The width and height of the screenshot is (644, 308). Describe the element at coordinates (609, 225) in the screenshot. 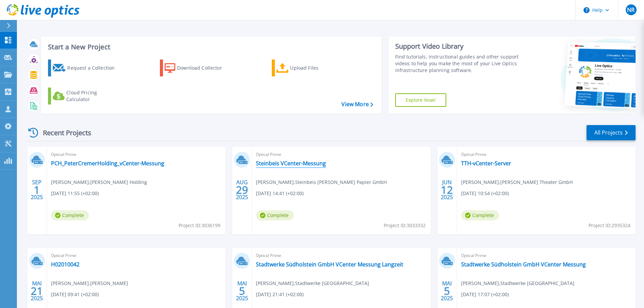

I see `span: Project ID: 2935324` at that location.